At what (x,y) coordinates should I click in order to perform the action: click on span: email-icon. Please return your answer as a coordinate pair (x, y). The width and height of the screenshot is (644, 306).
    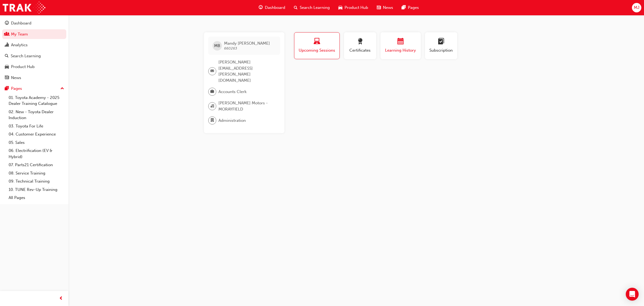
    Looking at the image, I should click on (213, 71).